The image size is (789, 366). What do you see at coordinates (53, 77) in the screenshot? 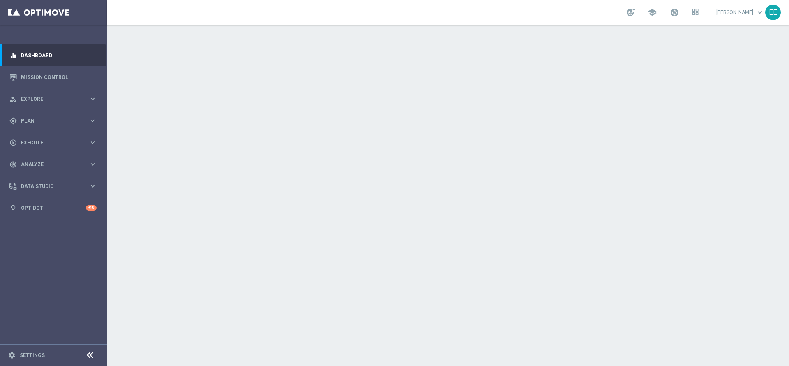
I see `div: Mission Control` at bounding box center [53, 77].